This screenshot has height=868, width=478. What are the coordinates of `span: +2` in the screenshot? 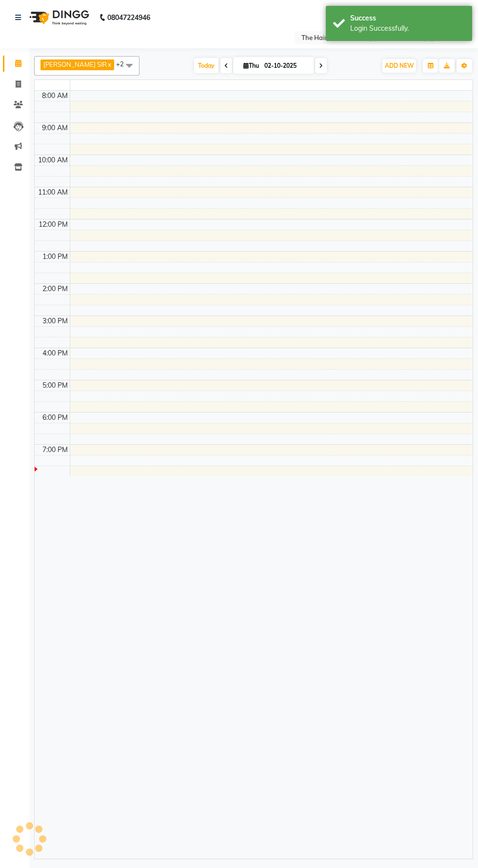 It's located at (124, 64).